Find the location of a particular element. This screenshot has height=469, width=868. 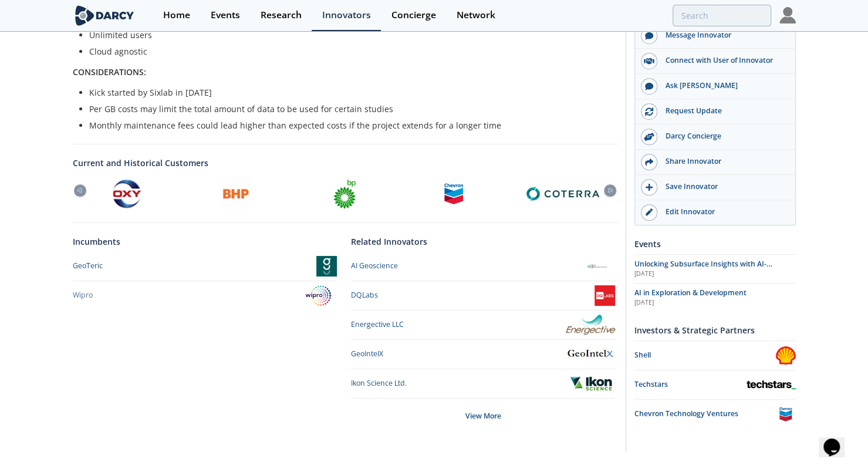

strong: CONSIDERATIONS: is located at coordinates (109, 72).